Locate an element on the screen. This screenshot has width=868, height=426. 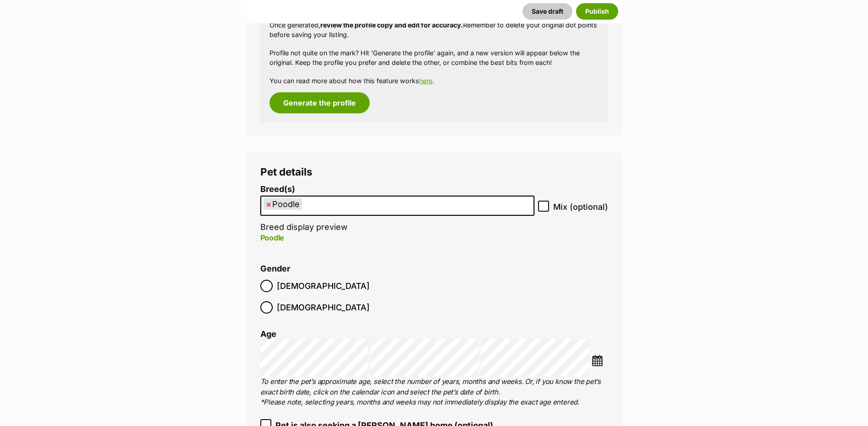
a: here is located at coordinates (425, 81).